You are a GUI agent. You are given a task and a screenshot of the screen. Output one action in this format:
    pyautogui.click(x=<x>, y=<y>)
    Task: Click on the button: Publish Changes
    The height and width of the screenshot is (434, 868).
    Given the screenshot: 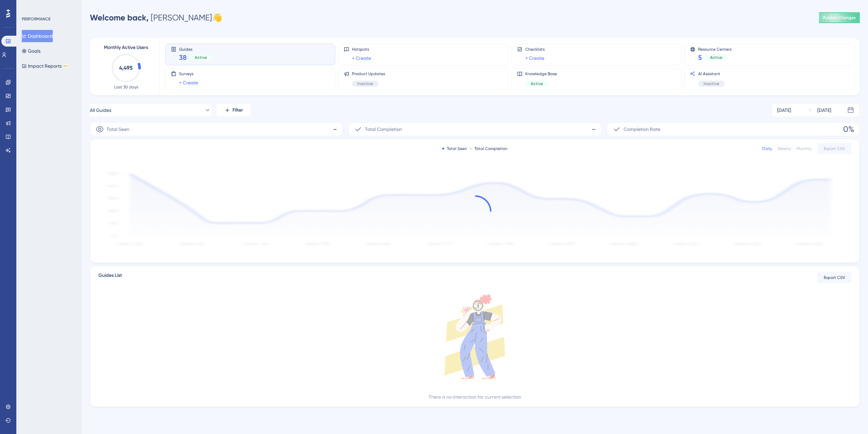 What is the action you would take?
    pyautogui.click(x=839, y=18)
    